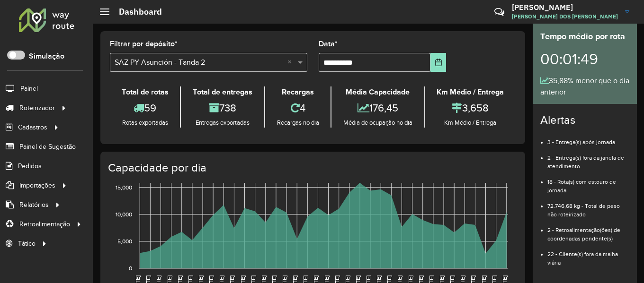 The width and height of the screenshot is (644, 283). I want to click on div: 176,45, so click(378, 108).